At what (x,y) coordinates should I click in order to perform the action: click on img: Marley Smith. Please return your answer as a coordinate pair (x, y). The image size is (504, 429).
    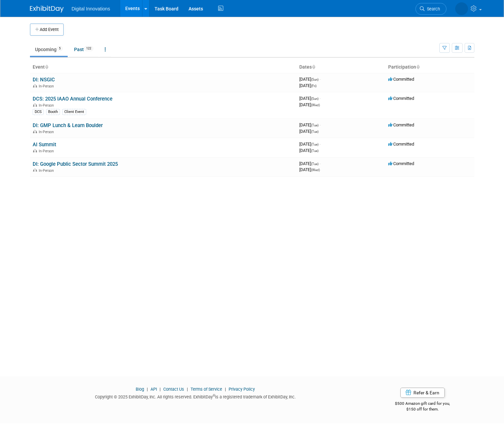
    Looking at the image, I should click on (461, 9).